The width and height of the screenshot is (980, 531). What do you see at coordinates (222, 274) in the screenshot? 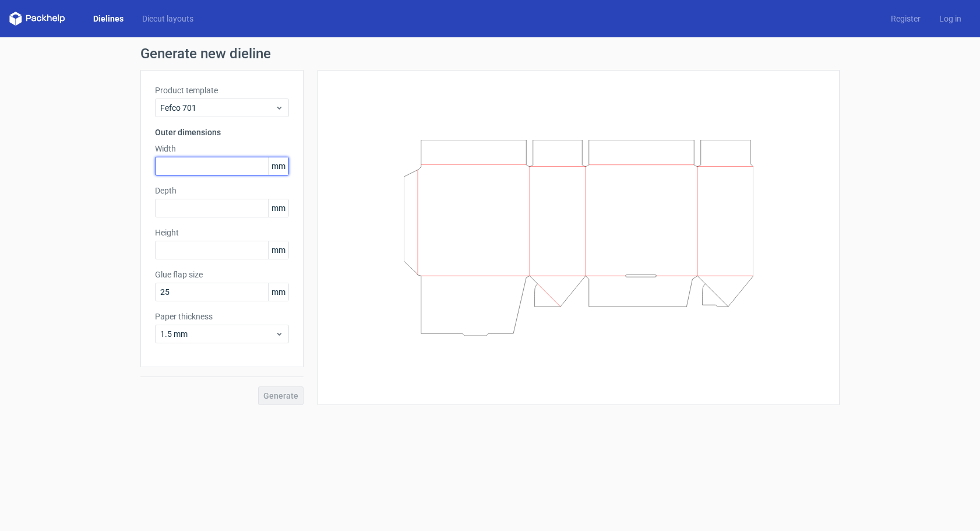
I see `label: Glue flap size` at bounding box center [222, 274].